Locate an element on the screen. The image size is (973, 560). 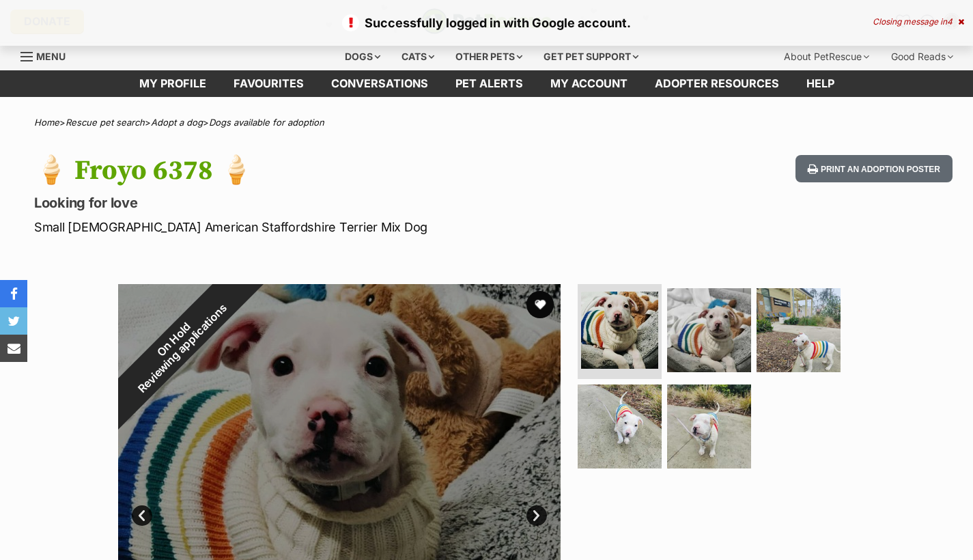
a: Dogs available for adoption is located at coordinates (266, 122).